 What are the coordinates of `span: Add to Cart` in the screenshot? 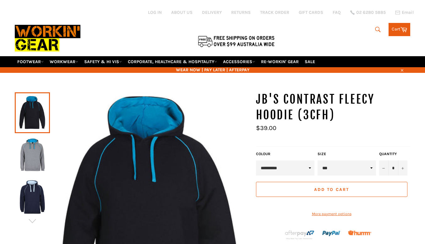 It's located at (331, 189).